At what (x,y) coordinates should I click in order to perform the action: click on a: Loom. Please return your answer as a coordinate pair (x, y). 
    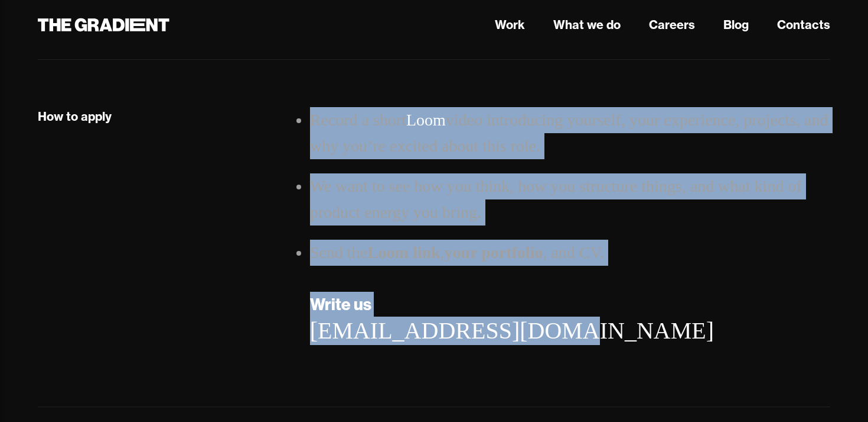
    Looking at the image, I should click on (426, 119).